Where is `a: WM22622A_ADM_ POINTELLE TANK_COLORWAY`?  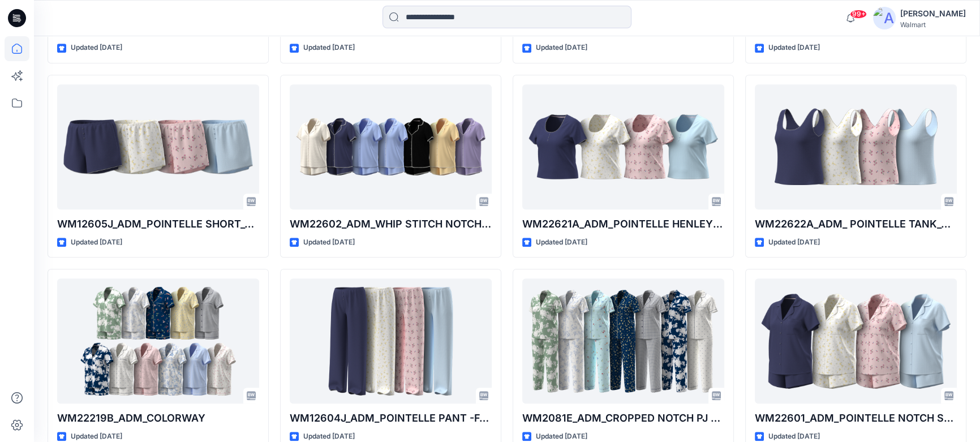 a: WM22622A_ADM_ POINTELLE TANK_COLORWAY is located at coordinates (856, 146).